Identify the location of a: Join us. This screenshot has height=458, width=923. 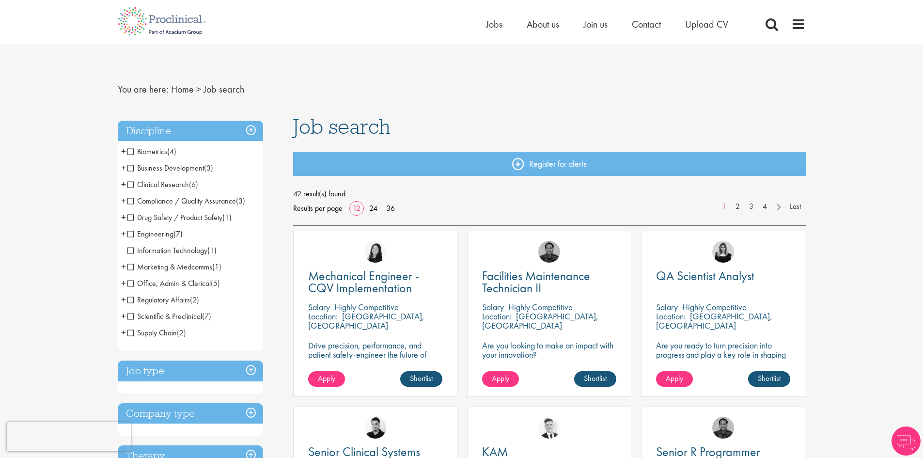
(595, 24).